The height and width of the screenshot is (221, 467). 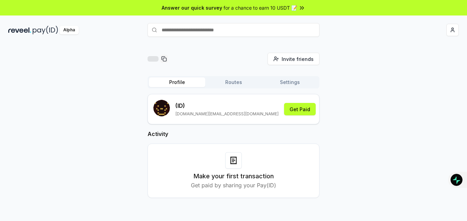 What do you see at coordinates (20, 30) in the screenshot?
I see `img: reveel_dark` at bounding box center [20, 30].